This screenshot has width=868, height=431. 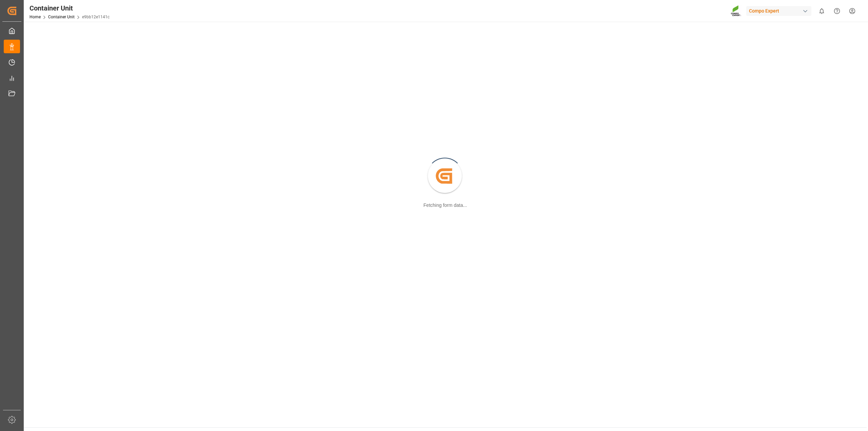 What do you see at coordinates (837, 11) in the screenshot?
I see `button: Help Center` at bounding box center [837, 11].